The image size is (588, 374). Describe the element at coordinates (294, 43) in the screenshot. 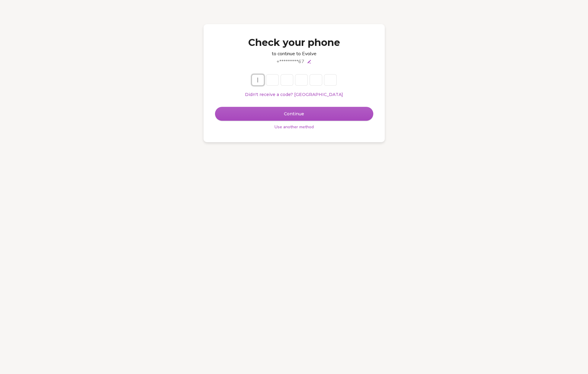

I see `h1: Check your phone` at that location.